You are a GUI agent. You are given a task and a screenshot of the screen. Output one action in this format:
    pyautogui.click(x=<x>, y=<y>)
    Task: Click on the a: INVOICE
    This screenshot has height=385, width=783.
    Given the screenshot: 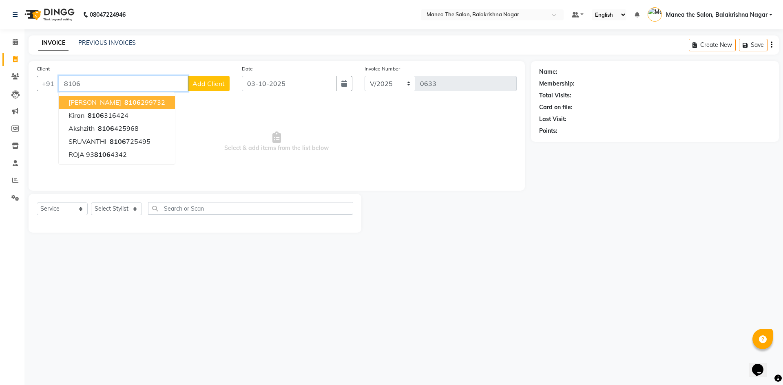 What is the action you would take?
    pyautogui.click(x=53, y=43)
    